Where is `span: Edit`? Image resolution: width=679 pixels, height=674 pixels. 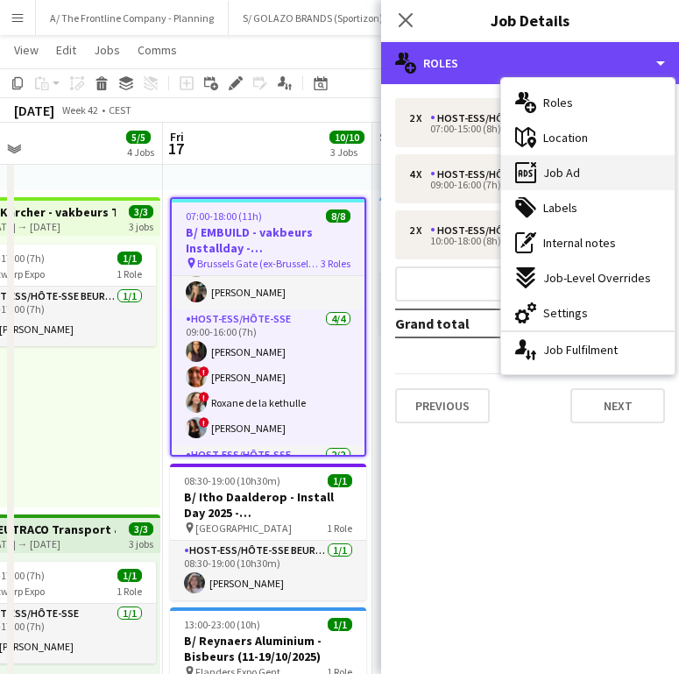 span: Edit is located at coordinates (66, 50).